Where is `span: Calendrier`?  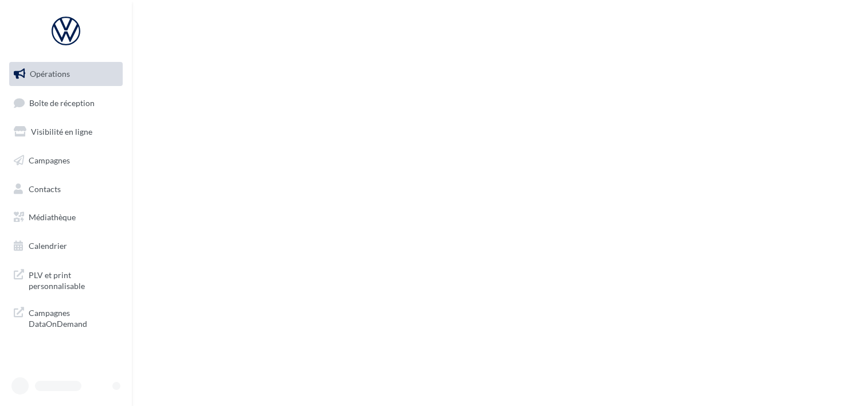
span: Calendrier is located at coordinates (48, 246).